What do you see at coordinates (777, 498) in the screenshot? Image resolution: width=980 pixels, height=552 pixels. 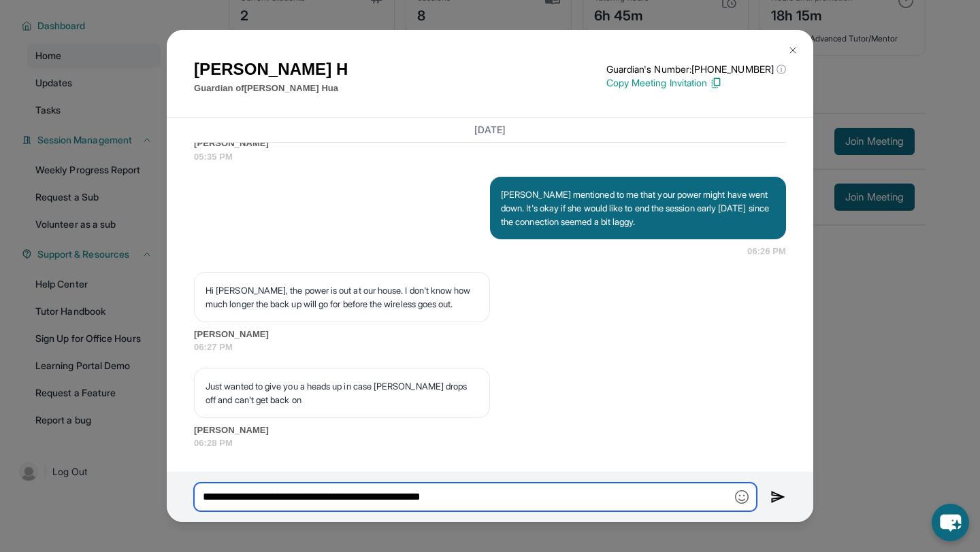 I see `img: Send icon` at bounding box center [777, 498].